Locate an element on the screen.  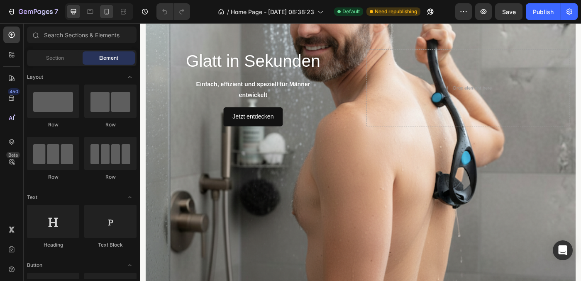
span: Default is located at coordinates (351, 12).